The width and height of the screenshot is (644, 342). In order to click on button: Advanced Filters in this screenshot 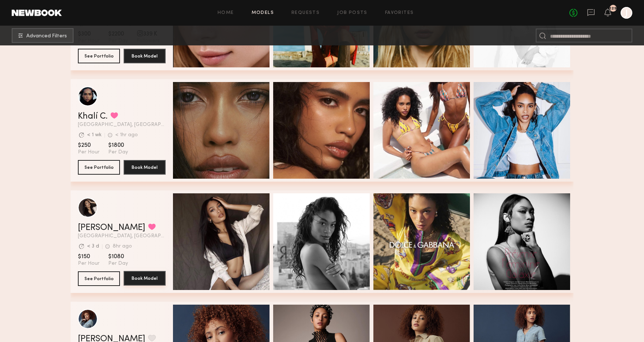, I will do `click(43, 36)`.